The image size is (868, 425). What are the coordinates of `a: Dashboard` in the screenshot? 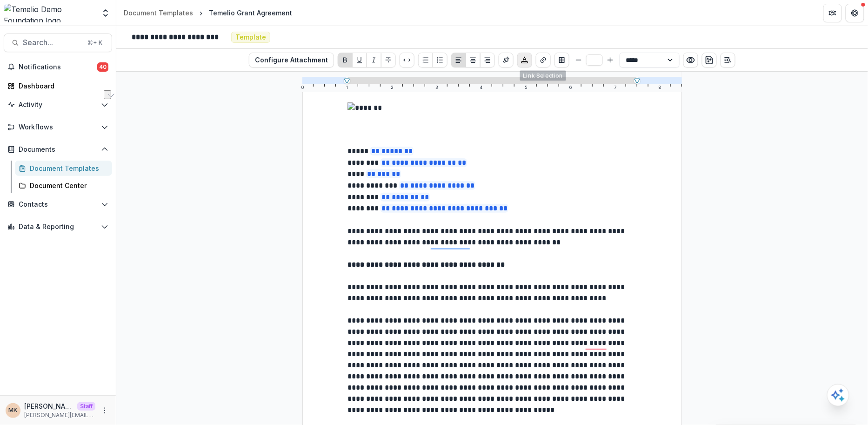 It's located at (58, 86).